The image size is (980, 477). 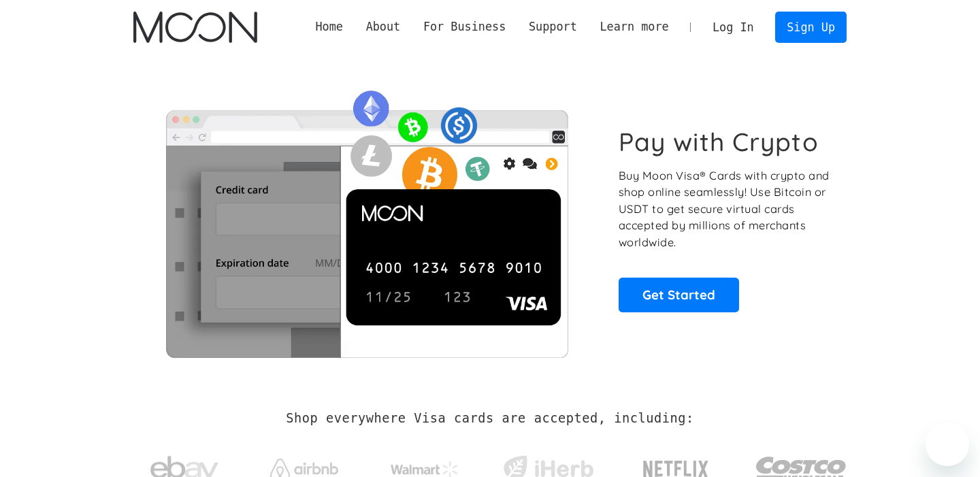 What do you see at coordinates (719, 141) in the screenshot?
I see `h1: Pay with Crypto` at bounding box center [719, 141].